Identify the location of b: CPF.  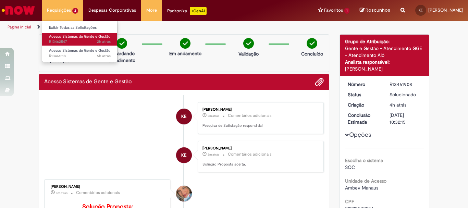
(350, 202).